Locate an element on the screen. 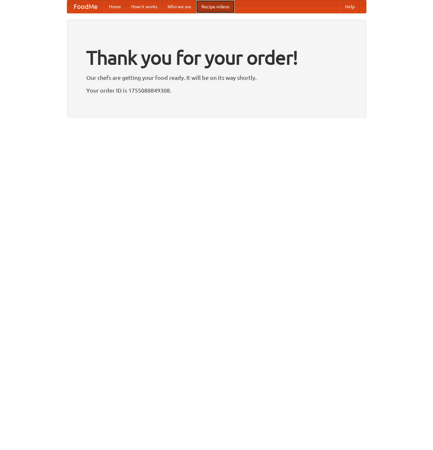 The height and width of the screenshot is (450, 433). a: Recipe videos is located at coordinates (215, 7).